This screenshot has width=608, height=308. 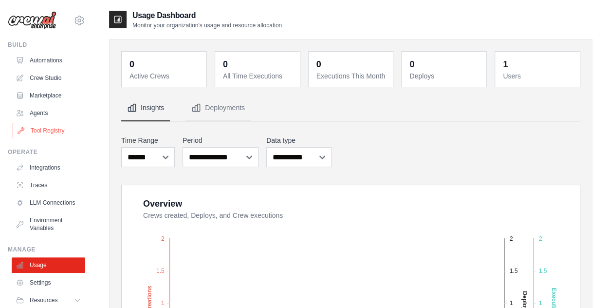 What do you see at coordinates (43, 300) in the screenshot?
I see `span: Resources` at bounding box center [43, 300].